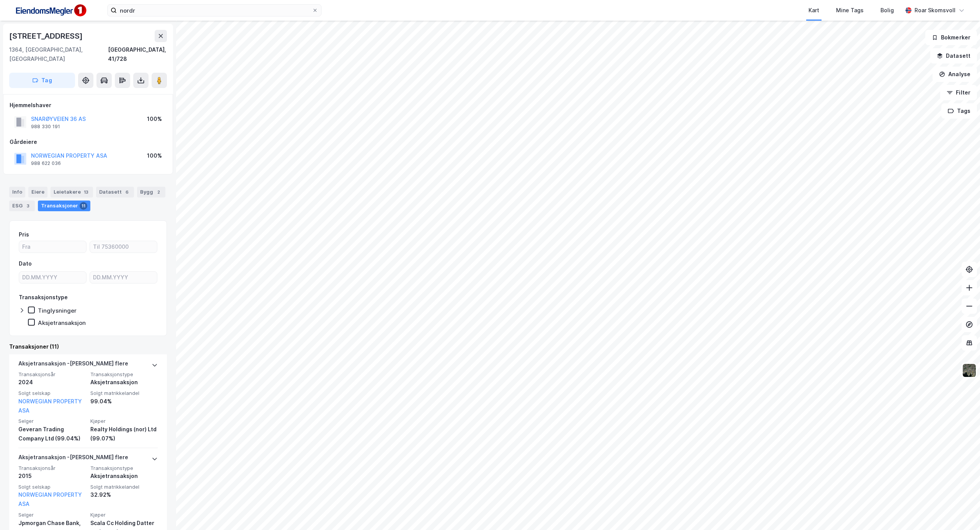 This screenshot has width=980, height=530. I want to click on div: 2015, so click(52, 476).